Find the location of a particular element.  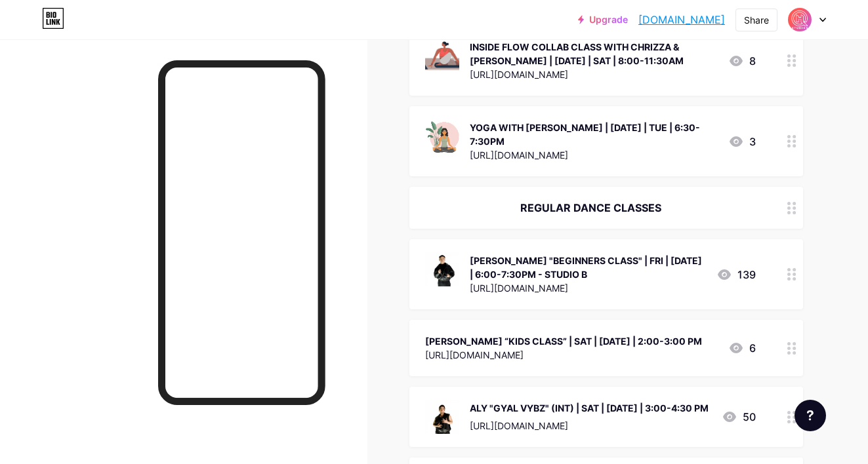

img: ALY "GYAL VYBZ" (INT) | SAT | AUG 16 | 3:00-4:30 PM is located at coordinates (442, 416).